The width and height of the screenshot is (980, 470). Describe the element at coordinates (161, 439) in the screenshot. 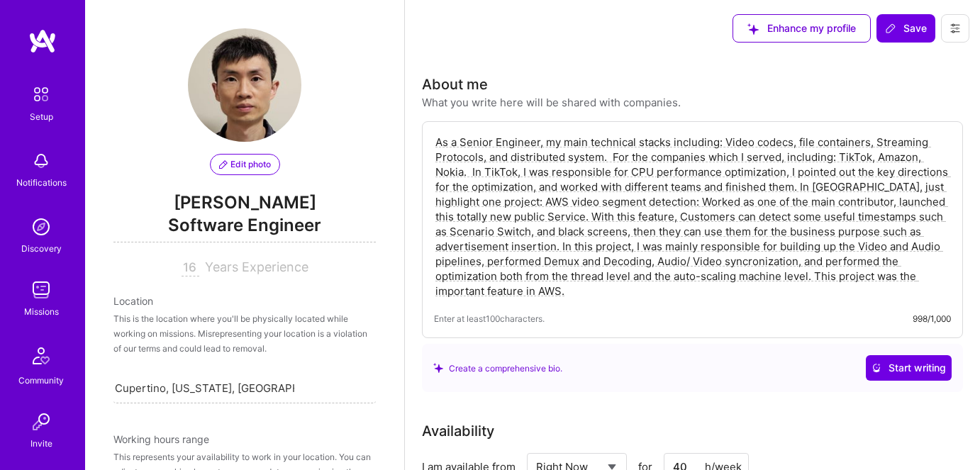

I see `span: Working hours range` at that location.